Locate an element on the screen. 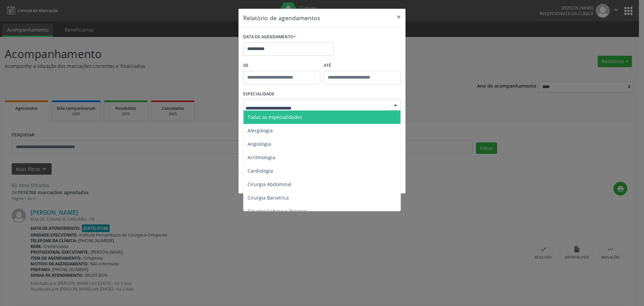 The image size is (644, 306). button: Close is located at coordinates (399, 17).